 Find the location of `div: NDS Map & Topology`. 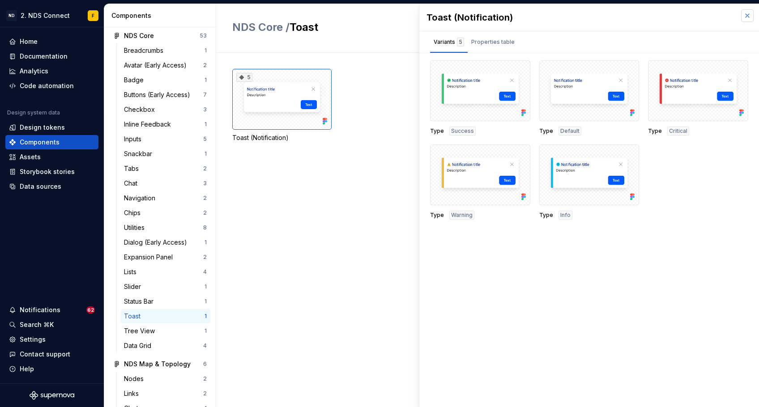

div: NDS Map & Topology is located at coordinates (157, 364).